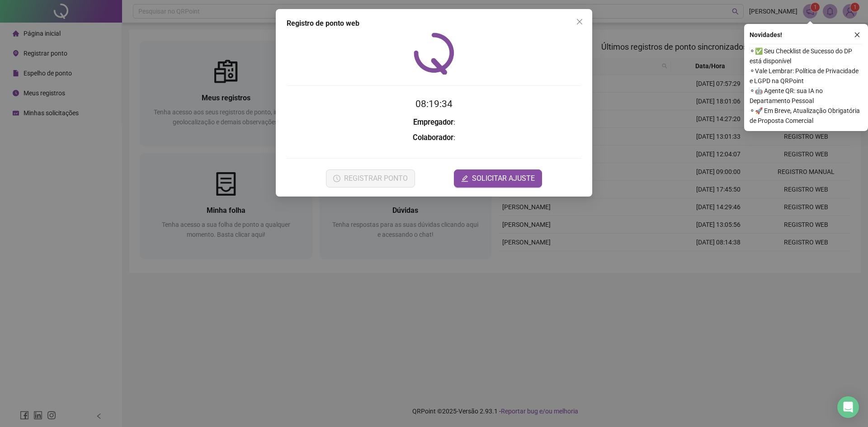  I want to click on strong: Colaborador, so click(433, 137).